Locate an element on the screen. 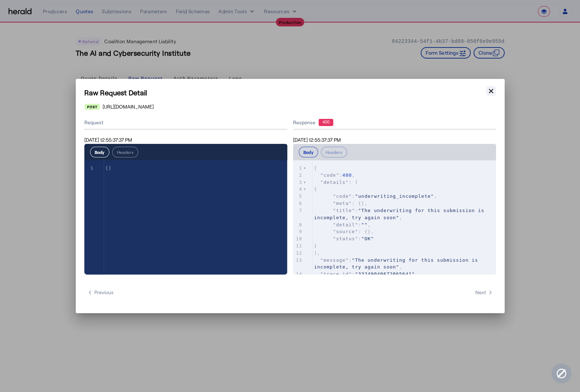  h1: Raw Request Detail is located at coordinates (290, 93).